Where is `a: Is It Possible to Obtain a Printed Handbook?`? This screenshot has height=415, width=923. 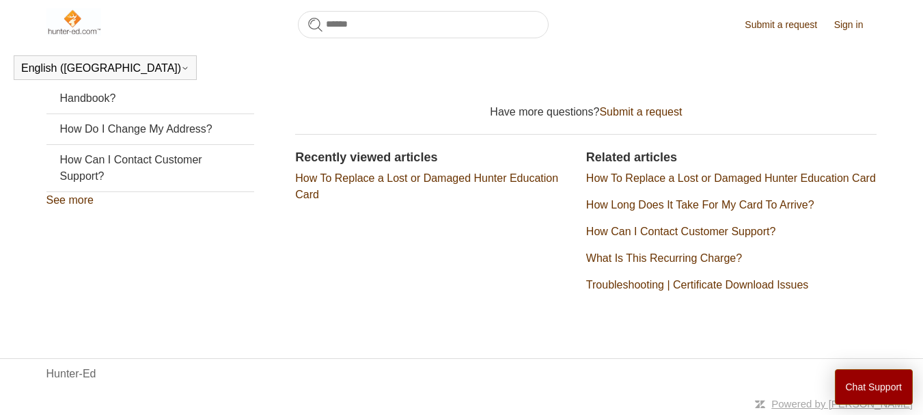
a: Is It Possible to Obtain a Printed Handbook? is located at coordinates (150, 90).